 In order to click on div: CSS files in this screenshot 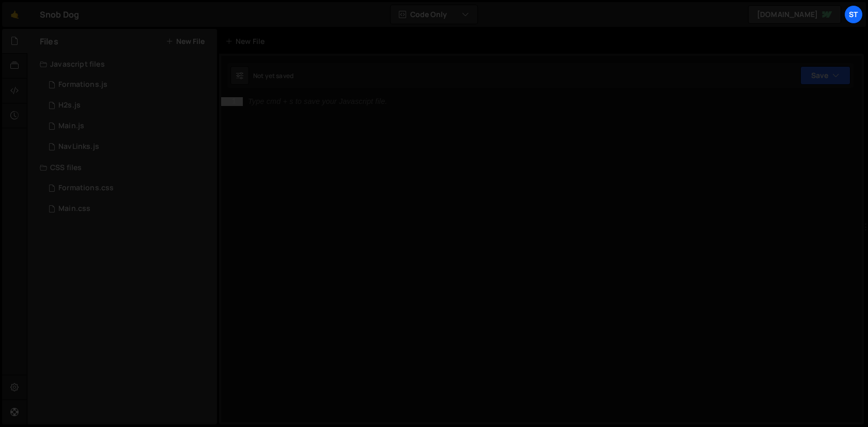, I will do `click(122, 167)`.